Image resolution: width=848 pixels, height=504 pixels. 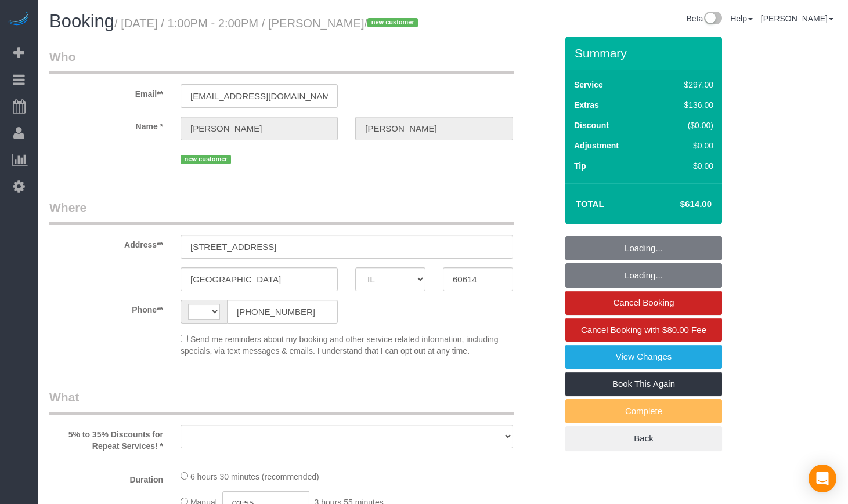 What do you see at coordinates (19, 20) in the screenshot?
I see `a: Automaid Logo` at bounding box center [19, 20].